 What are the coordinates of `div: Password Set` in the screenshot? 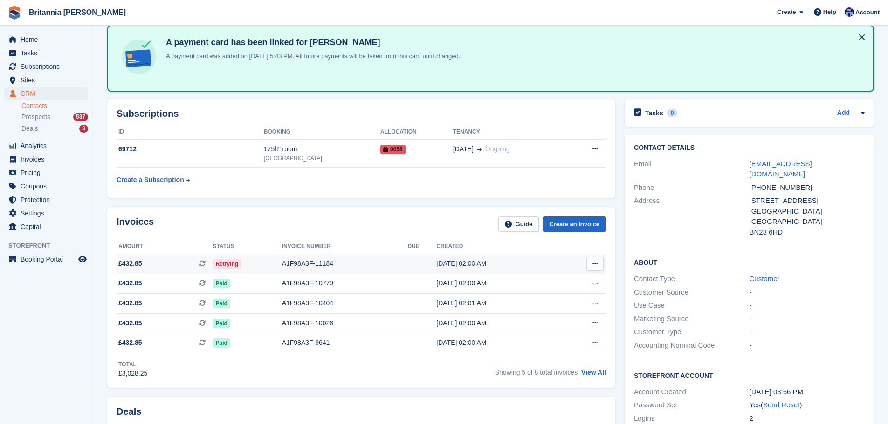 It's located at (691, 405).